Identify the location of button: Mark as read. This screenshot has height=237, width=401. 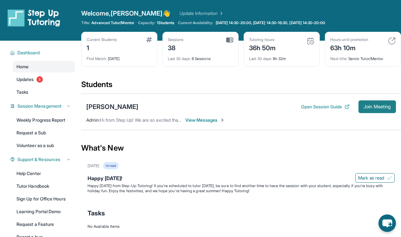
(375, 178).